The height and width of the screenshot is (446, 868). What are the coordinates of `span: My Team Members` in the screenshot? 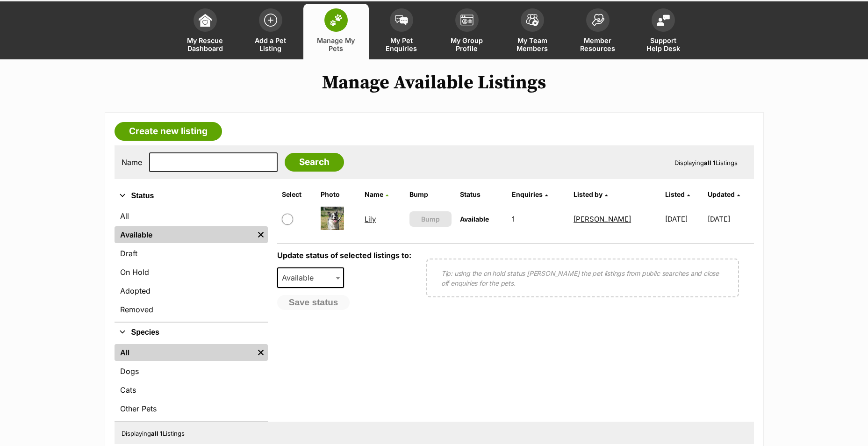 It's located at (532, 45).